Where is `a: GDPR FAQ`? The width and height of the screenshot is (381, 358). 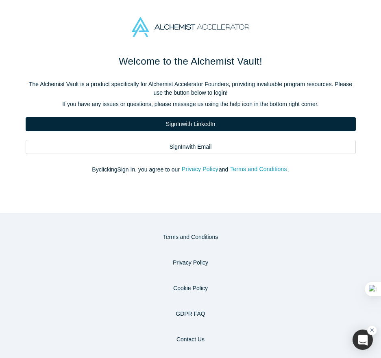 a: GDPR FAQ is located at coordinates (190, 314).